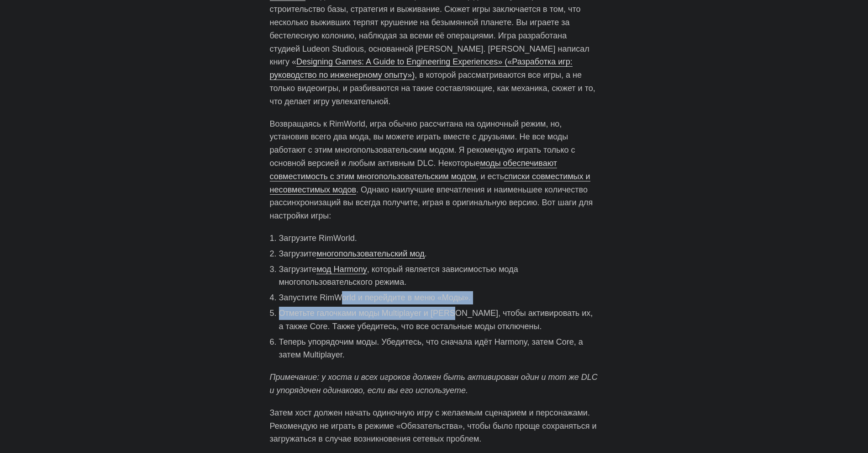 This screenshot has height=453, width=868. What do you see at coordinates (414, 169) in the screenshot?
I see `font: моды обеспечивают совместимость с этим многопользовательским модом` at bounding box center [414, 169].